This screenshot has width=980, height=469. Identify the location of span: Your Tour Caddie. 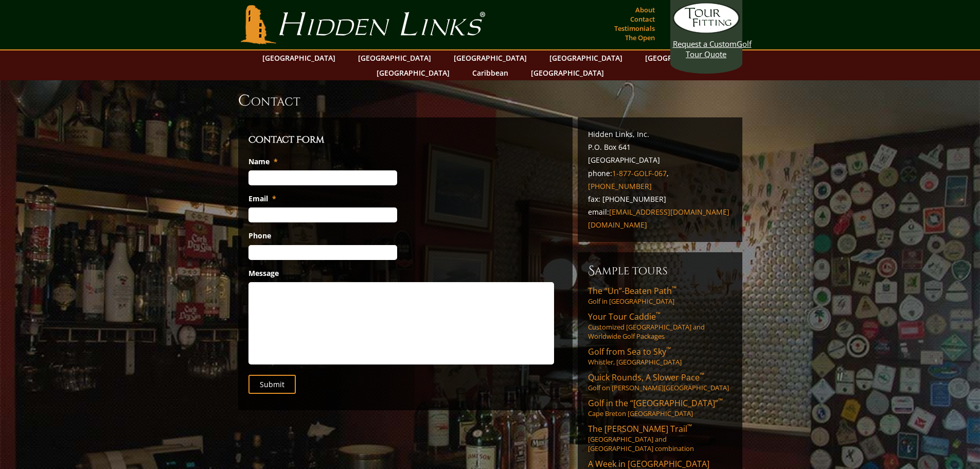
(624, 317).